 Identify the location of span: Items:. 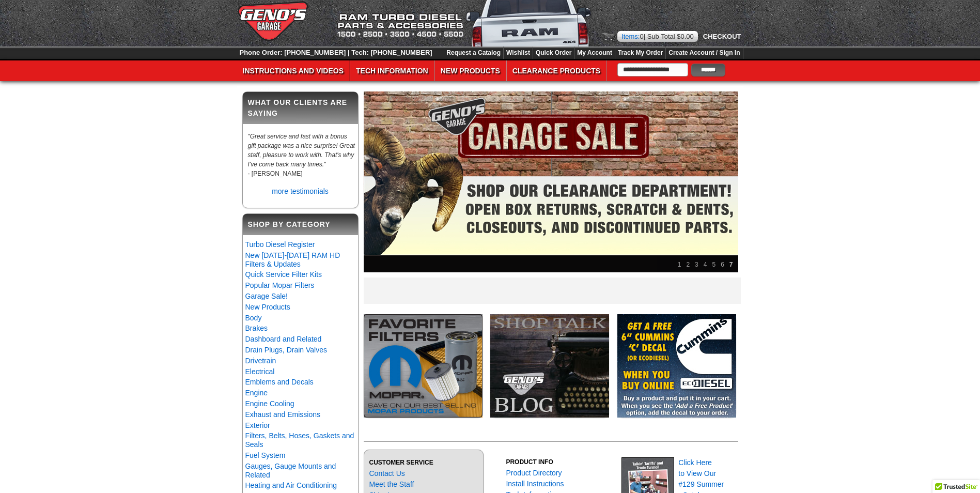
(630, 36).